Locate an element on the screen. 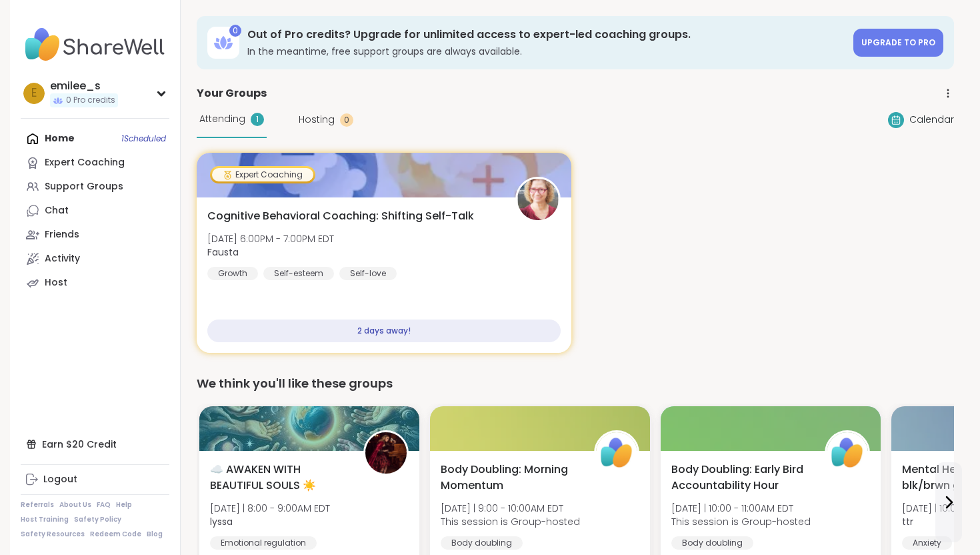 The height and width of the screenshot is (555, 980). h3: In the meantime, free support groups are always available. is located at coordinates (546, 51).